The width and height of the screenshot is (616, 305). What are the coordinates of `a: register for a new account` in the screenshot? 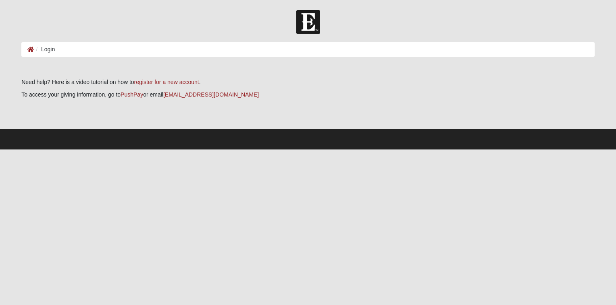 It's located at (167, 82).